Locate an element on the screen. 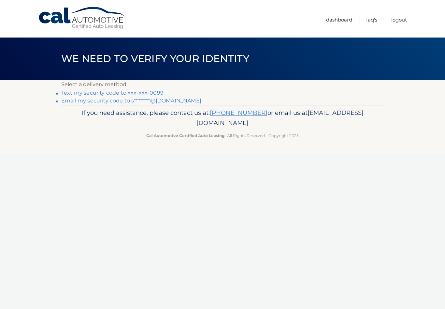 This screenshot has height=309, width=445. a: Text my security code to xxx-xxx-0099 is located at coordinates (112, 93).